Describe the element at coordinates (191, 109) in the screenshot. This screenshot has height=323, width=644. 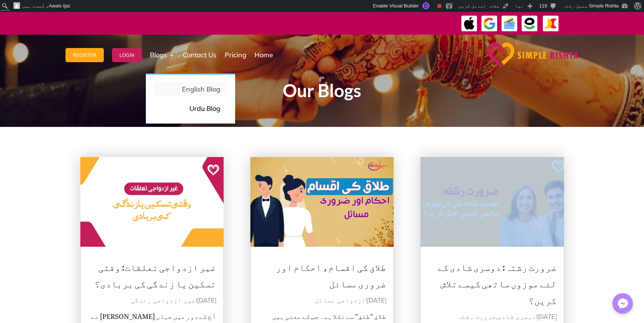
I see `a: Urdu Blog` at that location.